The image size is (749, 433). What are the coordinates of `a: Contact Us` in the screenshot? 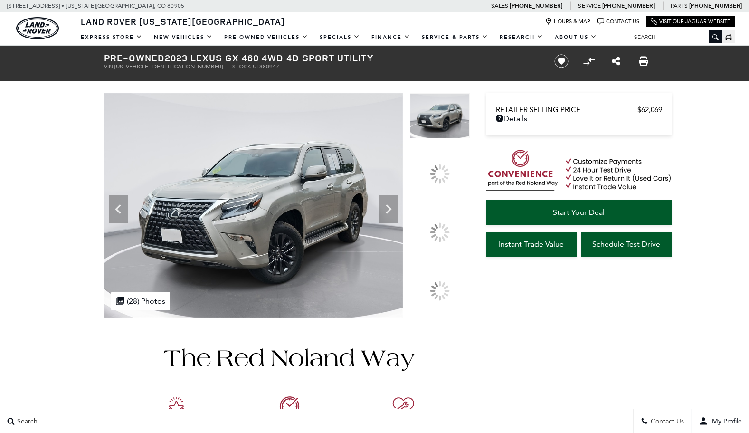 It's located at (619, 21).